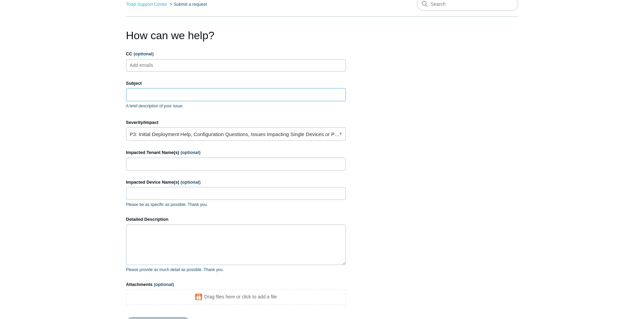  Describe the element at coordinates (147, 4) in the screenshot. I see `a: Todyl Support Center` at that location.